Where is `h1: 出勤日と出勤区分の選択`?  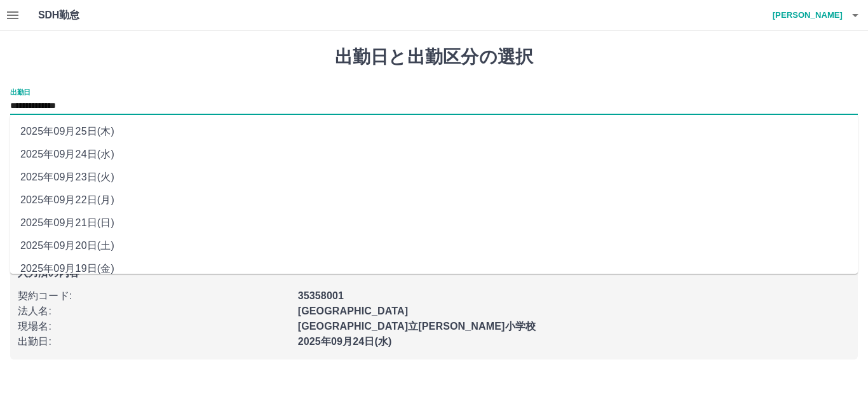 h1: 出勤日と出勤区分の選択 is located at coordinates (434, 57).